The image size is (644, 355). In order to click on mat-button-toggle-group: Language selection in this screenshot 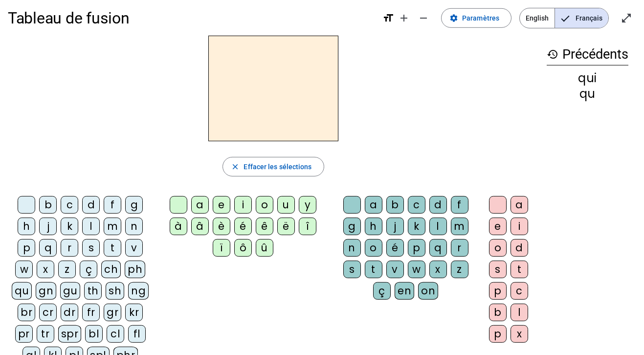, I will do `click(564, 18)`.